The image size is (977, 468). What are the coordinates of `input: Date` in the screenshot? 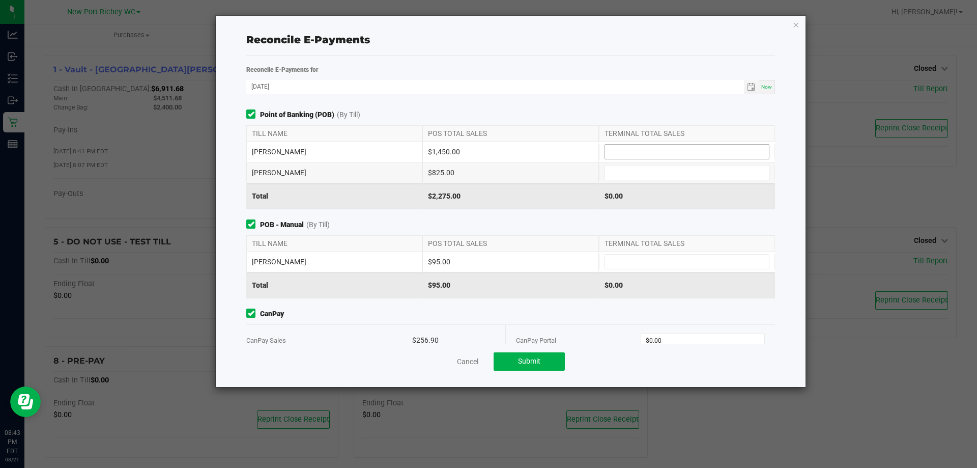 It's located at (495, 86).